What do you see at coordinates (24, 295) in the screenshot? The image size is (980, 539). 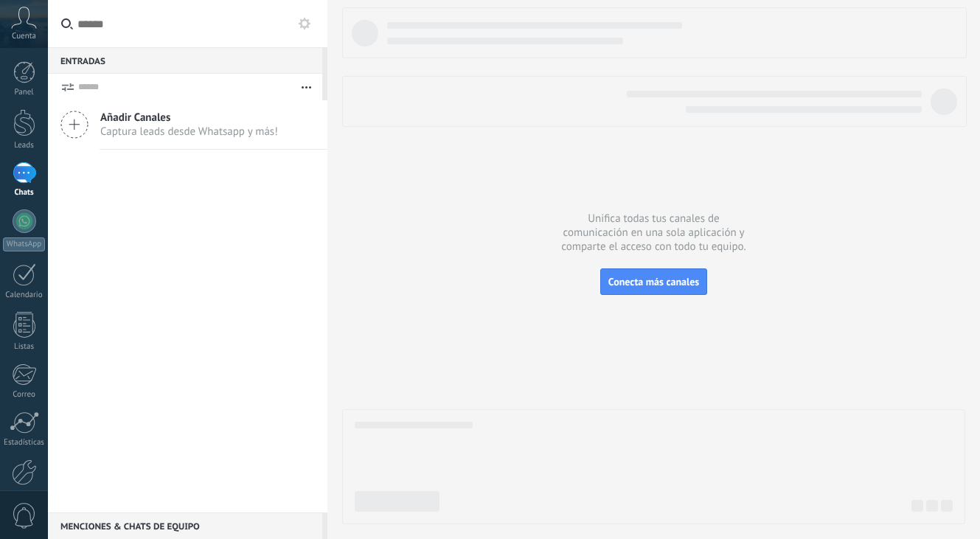 I see `div: Calendario` at bounding box center [24, 295].